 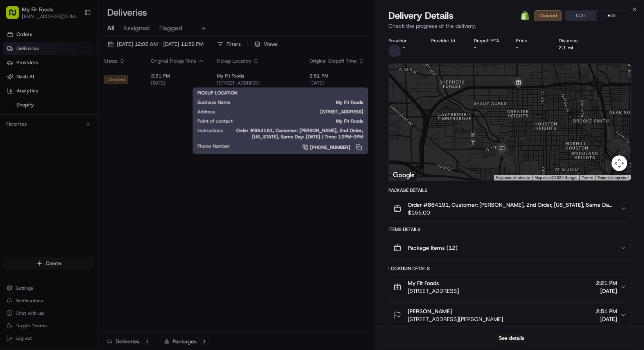 What do you see at coordinates (214, 146) in the screenshot?
I see `span: Phone Number` at bounding box center [214, 146].